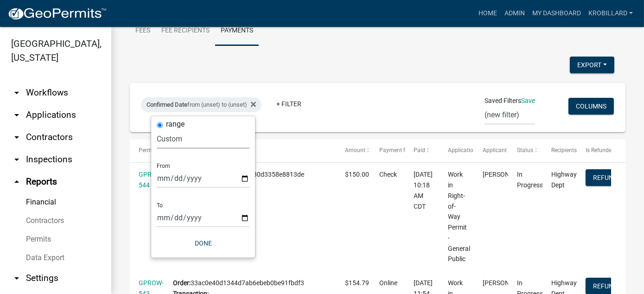  What do you see at coordinates (147, 151) in the screenshot?
I see `datatable-header-cell: Permit #` at bounding box center [147, 151].